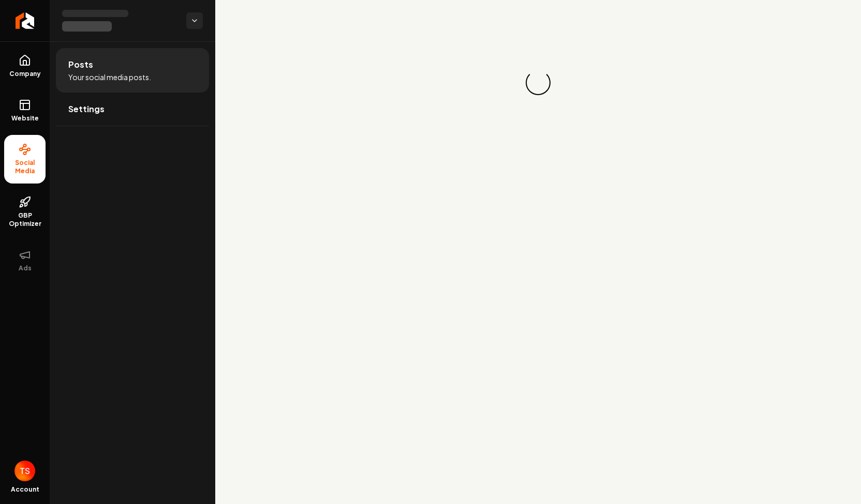 The height and width of the screenshot is (504, 861). What do you see at coordinates (25, 213) in the screenshot?
I see `a: GBP Optimizer` at bounding box center [25, 213].